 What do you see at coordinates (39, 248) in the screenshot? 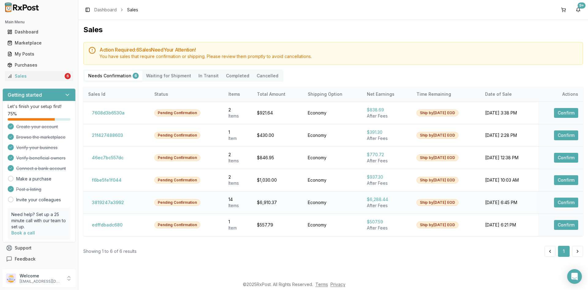
I see `button: Support` at bounding box center [39, 248].